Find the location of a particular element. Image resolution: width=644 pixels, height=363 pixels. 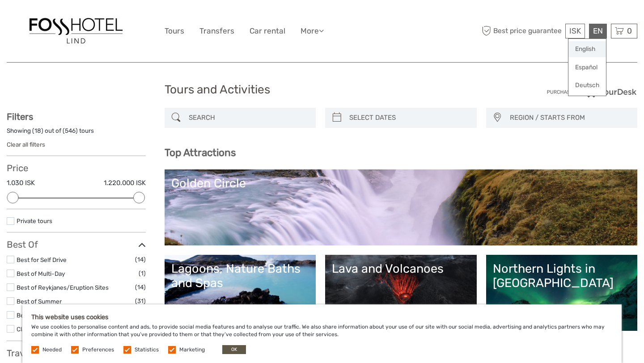

label: Needed is located at coordinates (52, 350).